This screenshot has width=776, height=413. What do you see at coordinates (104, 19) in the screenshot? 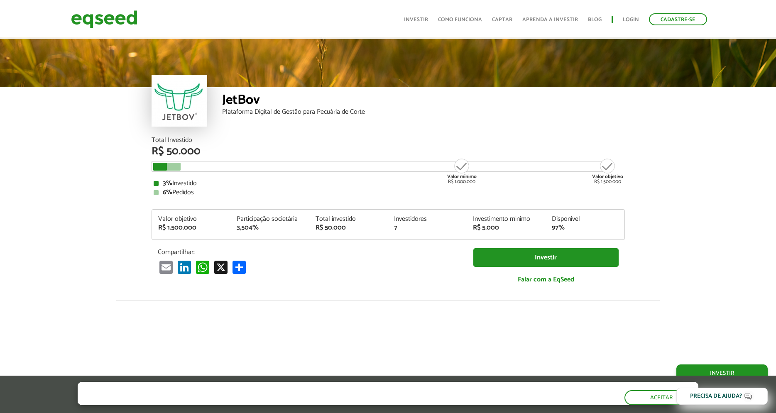
I see `img: EqSeed` at bounding box center [104, 19].